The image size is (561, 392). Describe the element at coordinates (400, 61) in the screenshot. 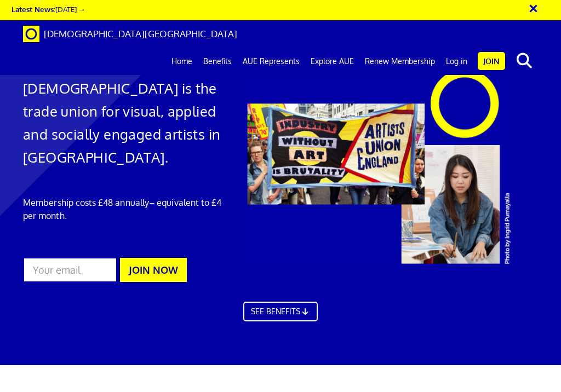

I see `a: Renew Membership` at that location.